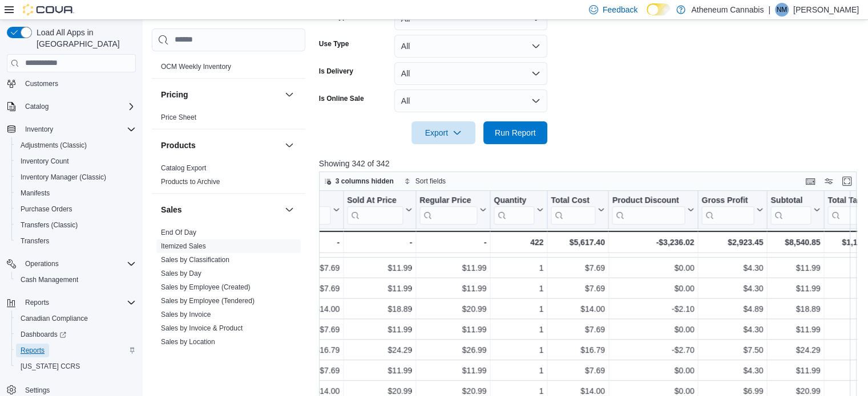 The width and height of the screenshot is (868, 396). Describe the element at coordinates (647, 16) in the screenshot. I see `span: Dark Mode` at that location.